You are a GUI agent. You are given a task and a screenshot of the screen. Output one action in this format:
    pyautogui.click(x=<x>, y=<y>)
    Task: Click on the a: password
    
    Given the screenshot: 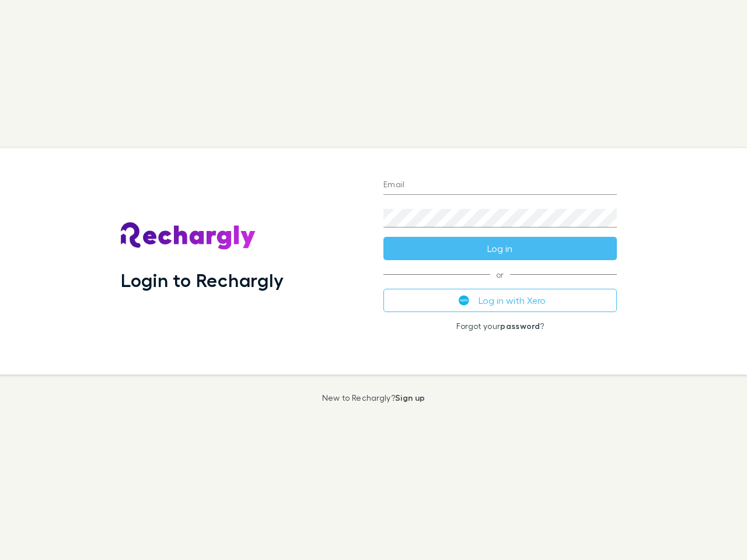 What is the action you would take?
    pyautogui.click(x=520, y=326)
    